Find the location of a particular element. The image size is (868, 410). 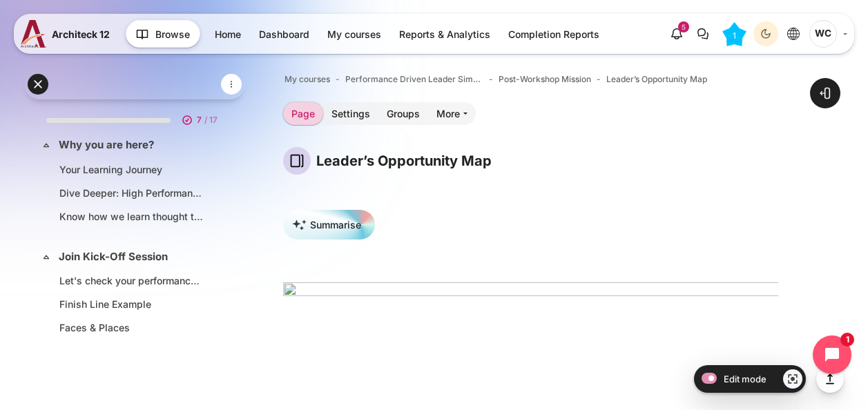

div: Dark Mode is located at coordinates (766, 34).